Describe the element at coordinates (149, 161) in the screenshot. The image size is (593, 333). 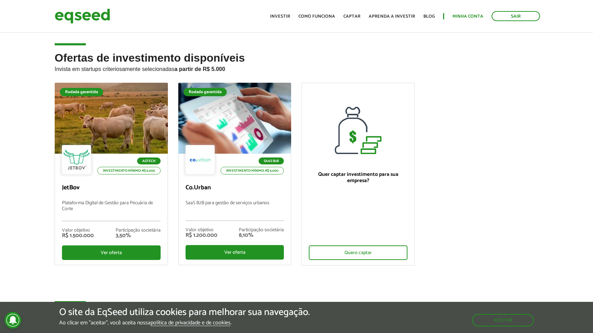
I see `p: Agtech` at that location.